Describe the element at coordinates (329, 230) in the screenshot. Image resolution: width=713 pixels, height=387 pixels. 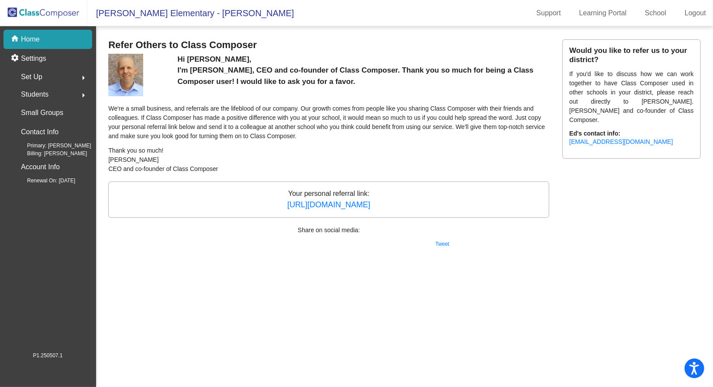
I see `p: Share on social media:` at that location.